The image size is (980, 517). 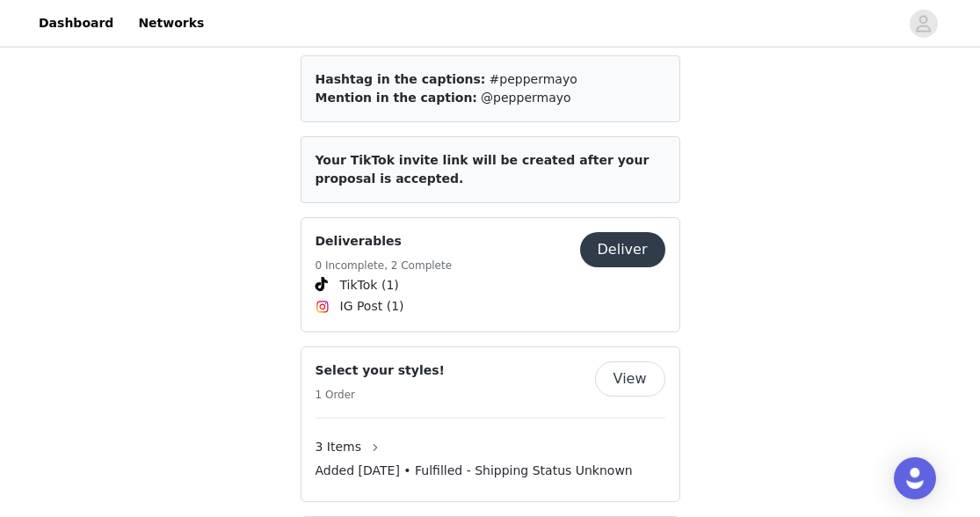 I want to click on span: @peppermayo, so click(x=525, y=97).